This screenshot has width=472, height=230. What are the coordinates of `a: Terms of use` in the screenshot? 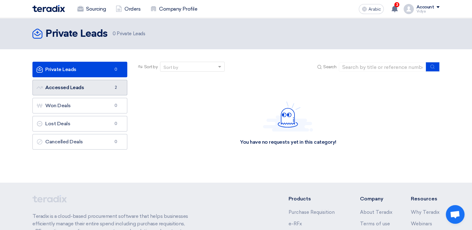 It's located at (375, 224).